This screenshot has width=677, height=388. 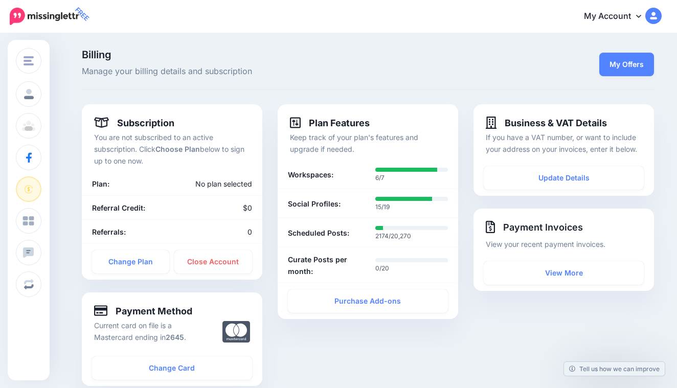 I want to click on b: Choose Plan, so click(x=177, y=149).